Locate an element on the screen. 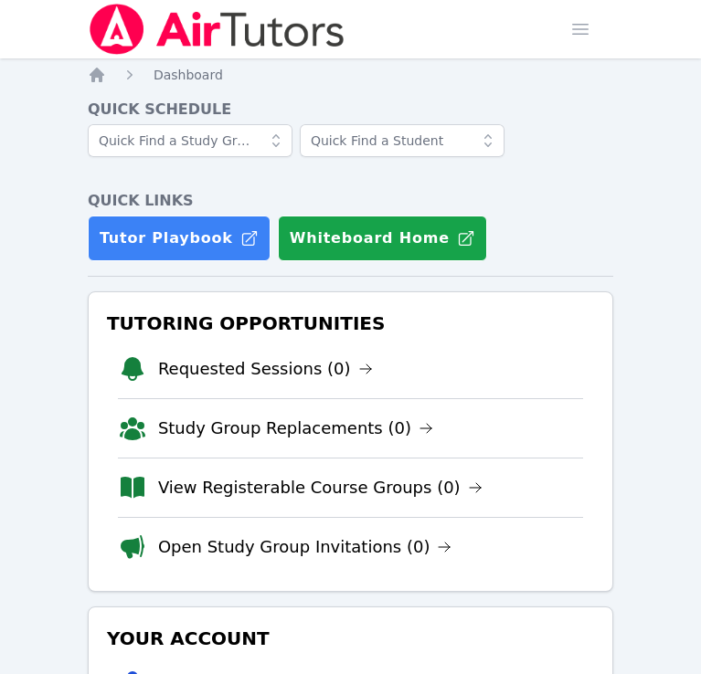  img: Air Tutors is located at coordinates (217, 29).